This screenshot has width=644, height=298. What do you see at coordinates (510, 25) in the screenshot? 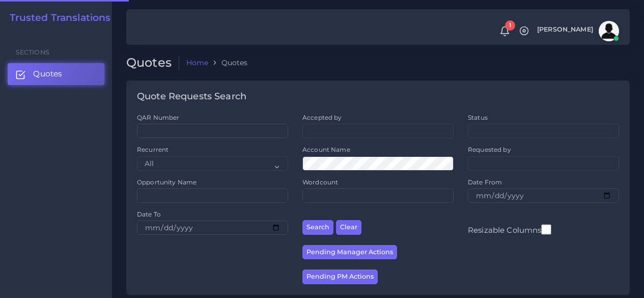
I see `span: 1` at bounding box center [510, 25].